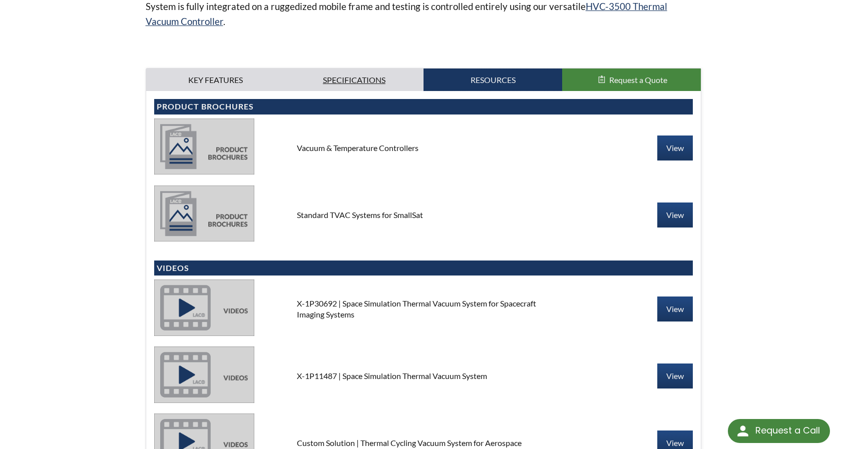 This screenshot has height=449, width=847. What do you see at coordinates (423, 107) in the screenshot?
I see `h4: Product Brochures` at bounding box center [423, 107].